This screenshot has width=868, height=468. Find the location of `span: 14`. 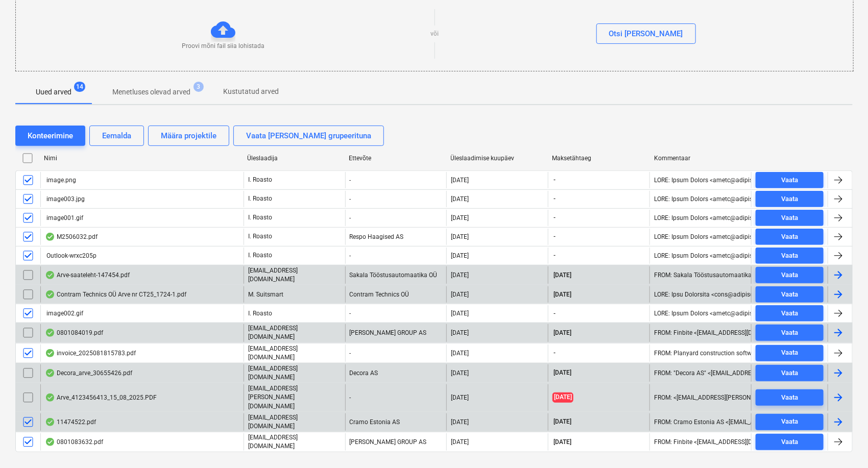

span: 14 is located at coordinates (80, 87).